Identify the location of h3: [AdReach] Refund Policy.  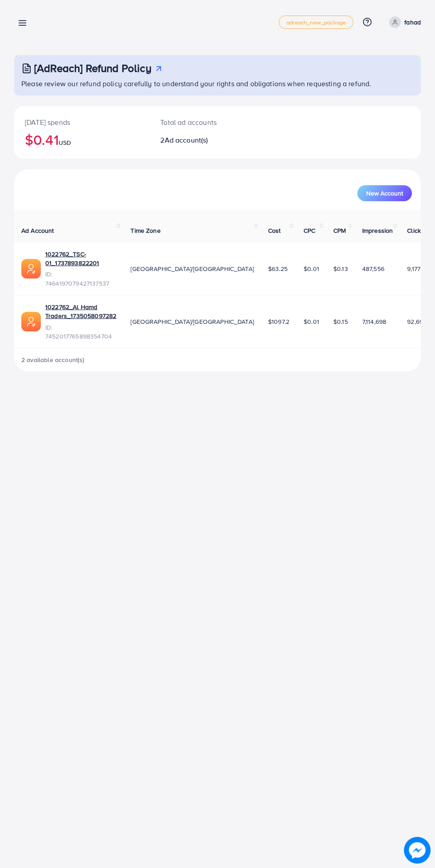
(93, 68).